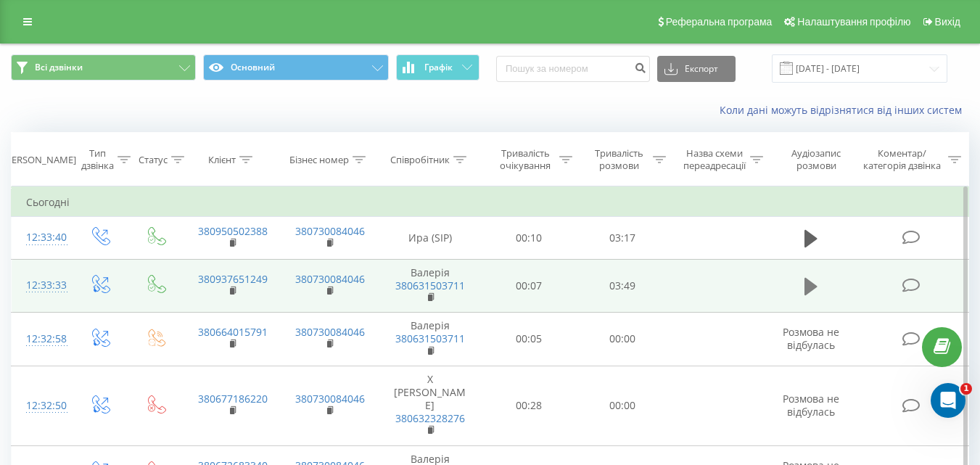 The width and height of the screenshot is (980, 465). I want to click on div: Аудіозапис розмови, so click(816, 159).